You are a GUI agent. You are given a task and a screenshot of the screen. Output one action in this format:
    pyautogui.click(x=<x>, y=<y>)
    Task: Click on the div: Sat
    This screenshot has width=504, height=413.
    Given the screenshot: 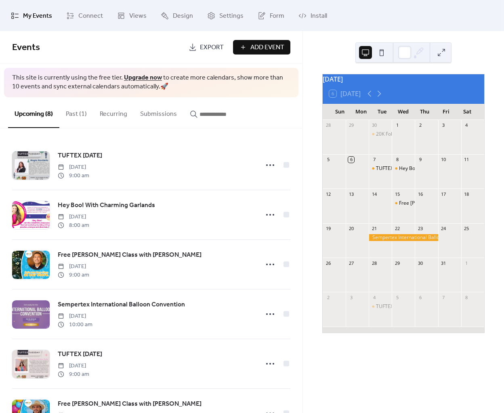 What is the action you would take?
    pyautogui.click(x=467, y=112)
    